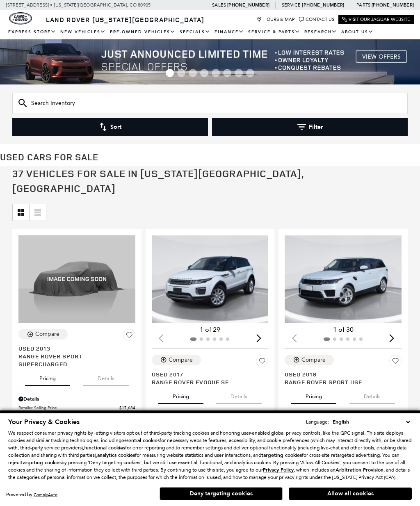 The image size is (420, 506). What do you see at coordinates (74, 348) in the screenshot?
I see `span: Used 2013` at bounding box center [74, 348].